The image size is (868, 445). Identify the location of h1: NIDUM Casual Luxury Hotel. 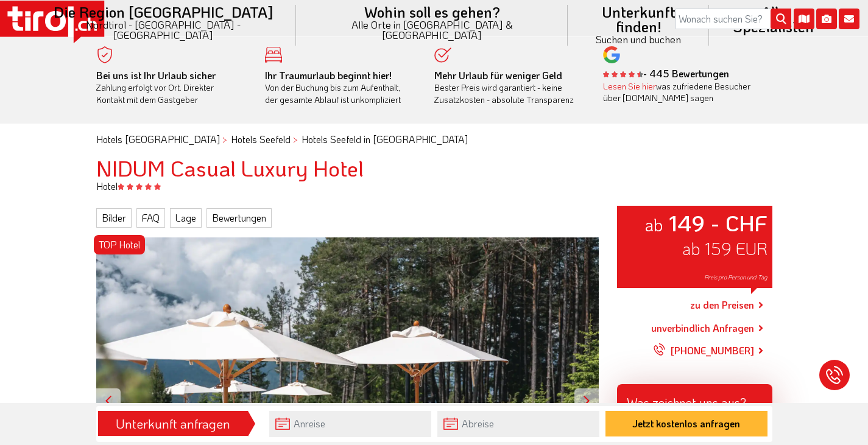
(435, 168).